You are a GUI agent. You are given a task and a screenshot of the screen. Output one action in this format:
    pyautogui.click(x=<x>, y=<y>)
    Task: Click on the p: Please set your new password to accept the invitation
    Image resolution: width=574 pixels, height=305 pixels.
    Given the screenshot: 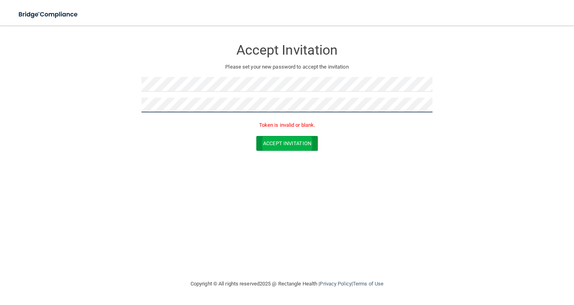 What is the action you would take?
    pyautogui.click(x=287, y=67)
    